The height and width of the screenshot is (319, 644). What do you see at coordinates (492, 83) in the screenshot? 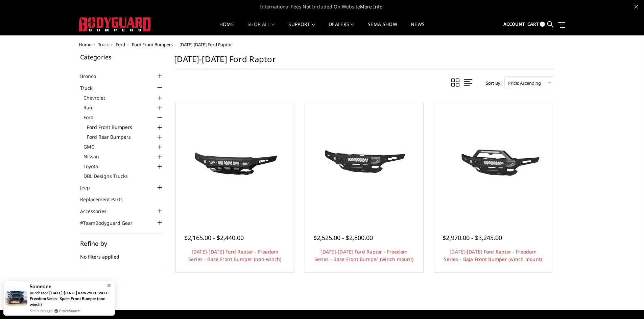
I see `label: Sort By:` at bounding box center [492, 83].